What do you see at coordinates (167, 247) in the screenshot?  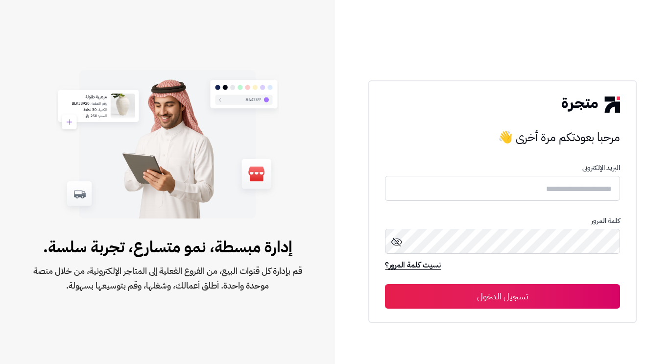 I see `span: إدارة مبسطة، نمو متسارع، تجربة سلسة.` at bounding box center [167, 247].